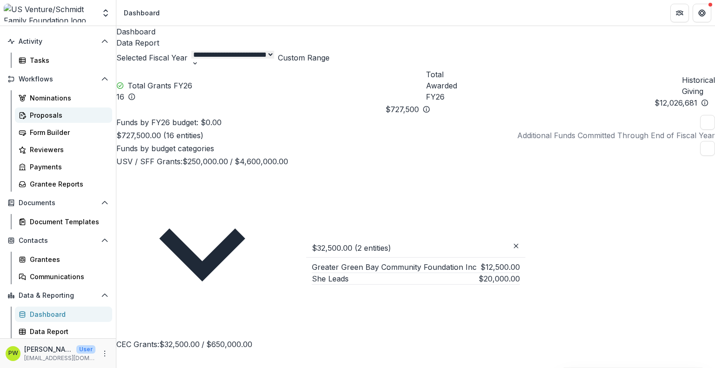 The width and height of the screenshot is (715, 368). What do you see at coordinates (105, 354) in the screenshot?
I see `button: More` at bounding box center [105, 354].